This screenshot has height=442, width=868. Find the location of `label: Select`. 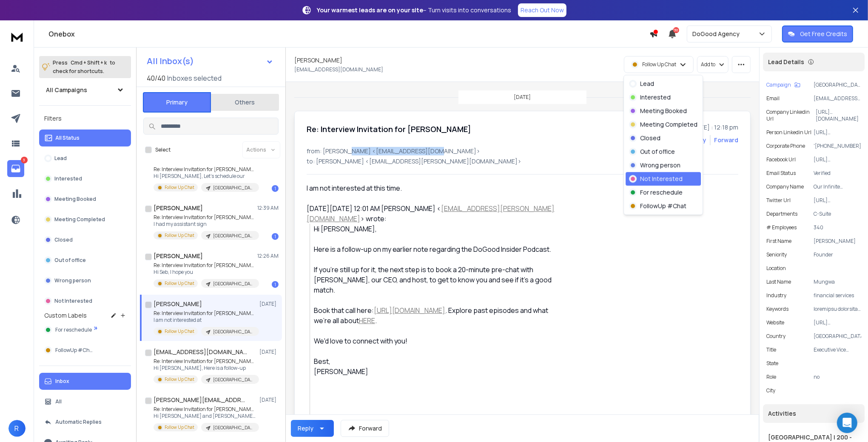

label: Select is located at coordinates (163, 150).